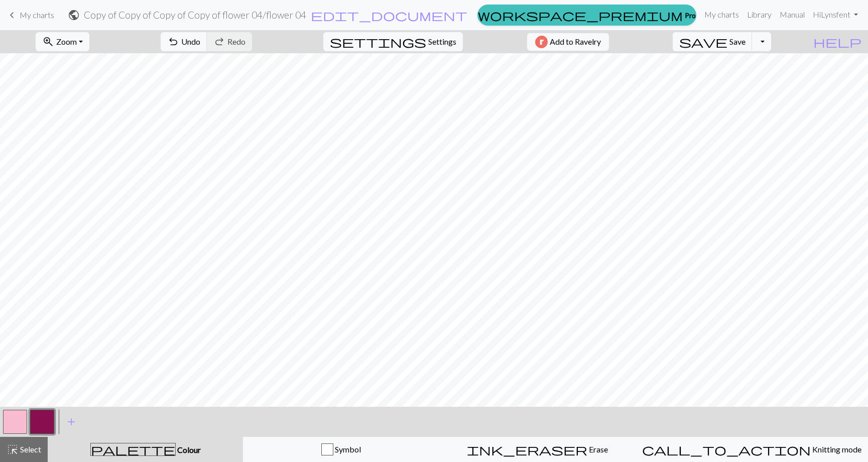  What do you see at coordinates (12, 15) in the screenshot?
I see `span: keyboard_arrow_left` at bounding box center [12, 15].